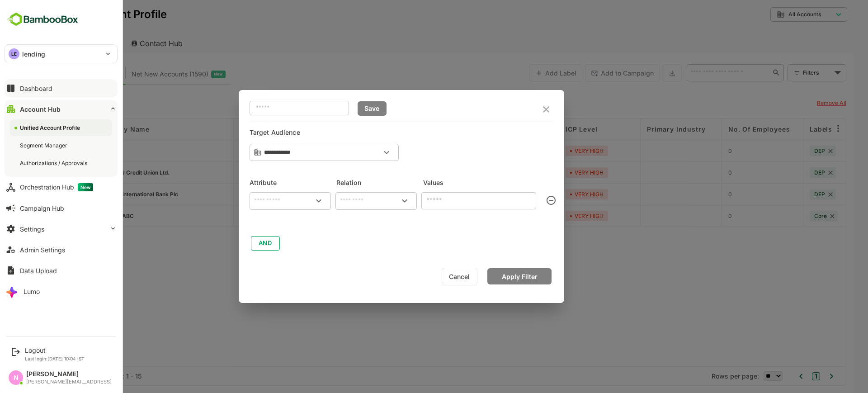 This screenshot has width=868, height=393. I want to click on div: N, so click(16, 378).